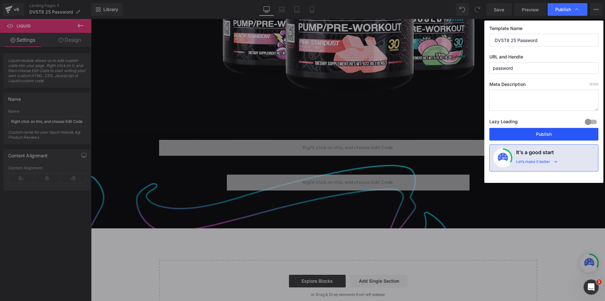 This screenshot has width=605, height=301. I want to click on span: /320, so click(594, 84).